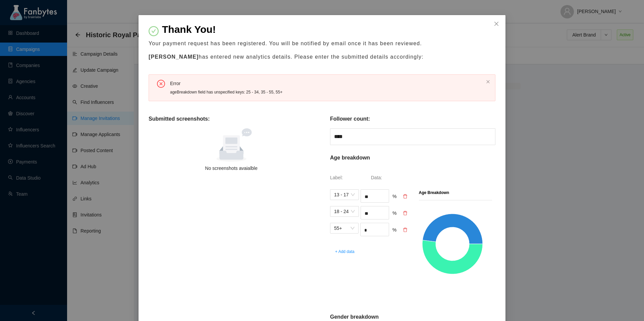 The image size is (644, 321). What do you see at coordinates (354, 317) in the screenshot?
I see `p: Gender breakdown` at bounding box center [354, 317].